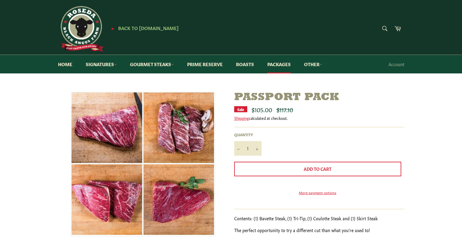  Describe the element at coordinates (317, 169) in the screenshot. I see `span: Add to Cart` at that location.